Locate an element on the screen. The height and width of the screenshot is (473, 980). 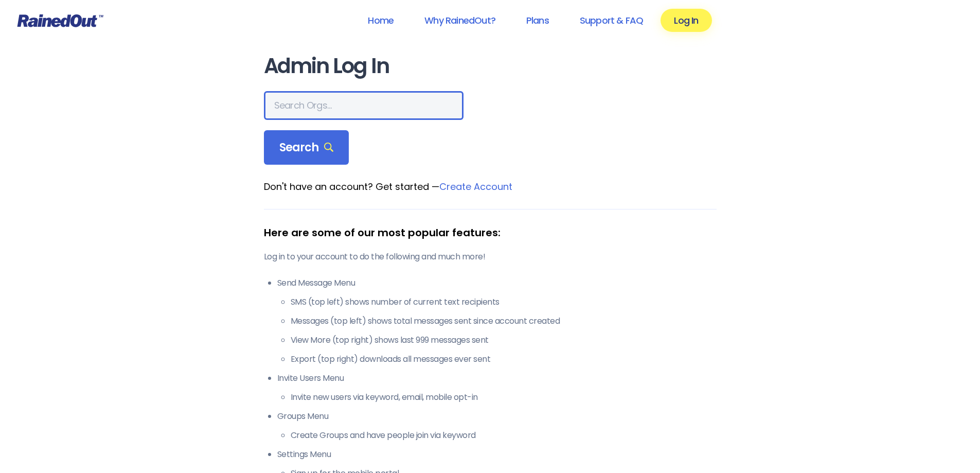
div: Search is located at coordinates (306, 148).